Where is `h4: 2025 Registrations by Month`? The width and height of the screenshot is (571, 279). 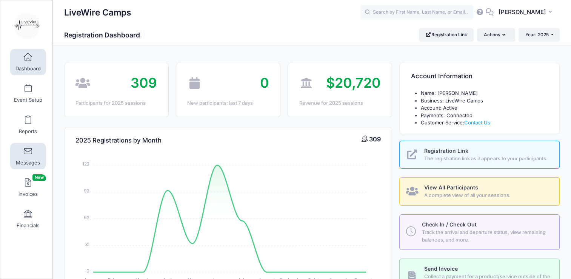
h4: 2025 Registrations by Month is located at coordinates (119, 140).